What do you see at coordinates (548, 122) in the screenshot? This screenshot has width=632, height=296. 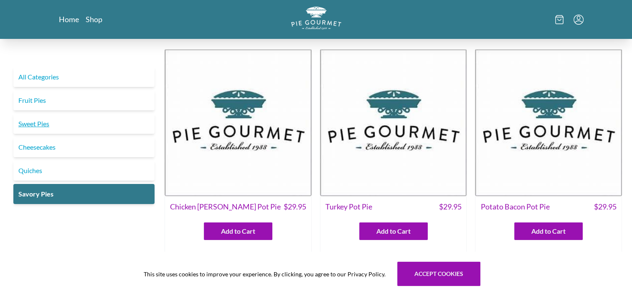 I see `a: Potato Bacon Pot Pie` at bounding box center [548, 122].